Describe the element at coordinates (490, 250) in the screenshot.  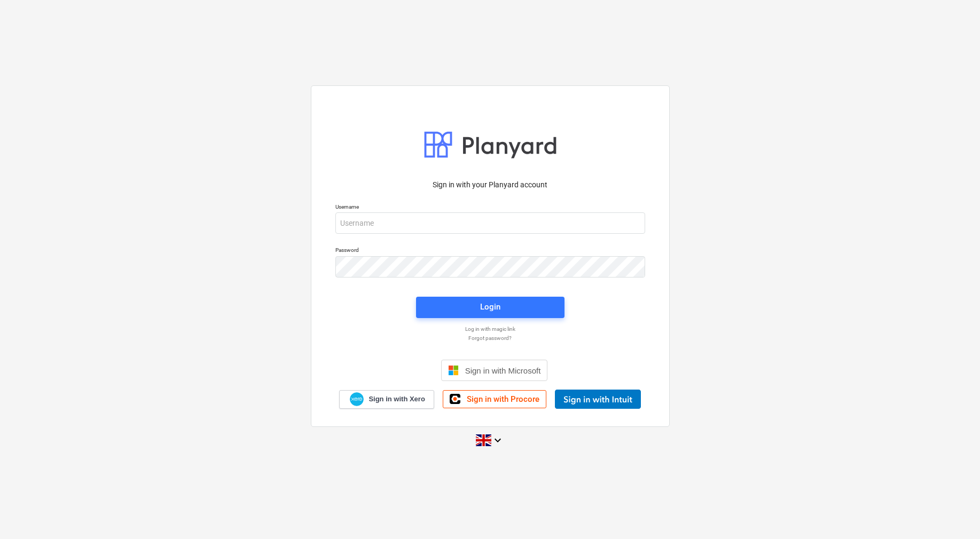
I see `p: Password` at that location.